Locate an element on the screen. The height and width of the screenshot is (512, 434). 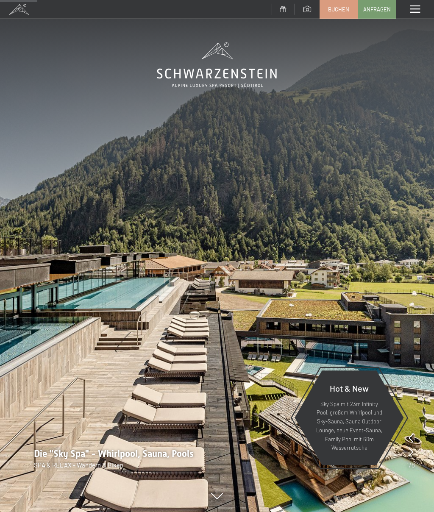
span: SPA & RELAX - Wandern & Biken is located at coordinates (78, 465).